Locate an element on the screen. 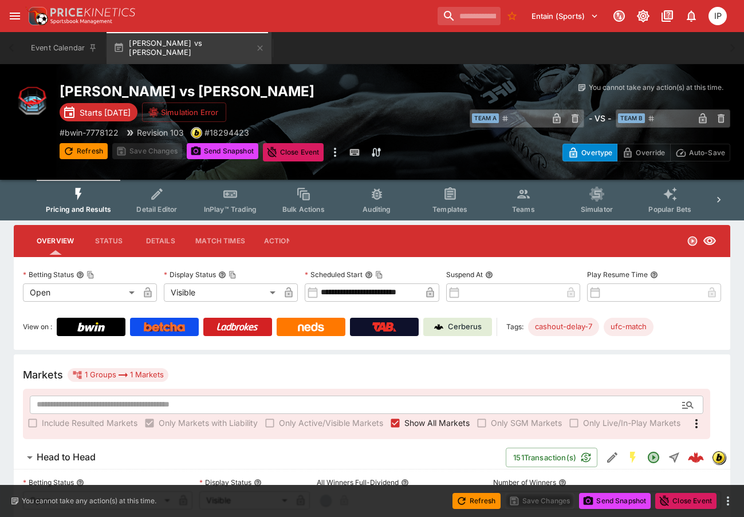 This screenshot has height=517, width=744. img: Sportsbook Management is located at coordinates (81, 21).